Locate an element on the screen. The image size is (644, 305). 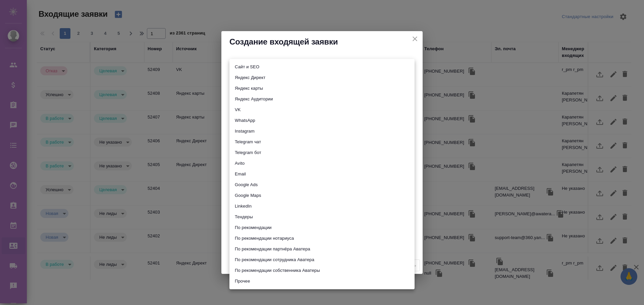
li: Сайт и SEO is located at coordinates (322, 67).